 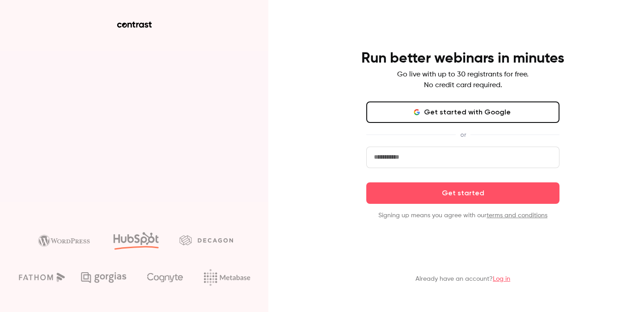 I want to click on a: Log in, so click(x=501, y=279).